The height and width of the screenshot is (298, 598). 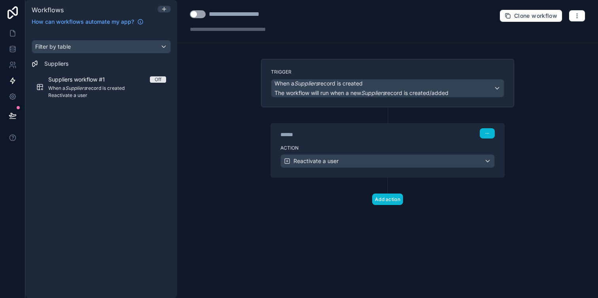 I want to click on span: The workflow will run when a new record is created/added, so click(x=362, y=93).